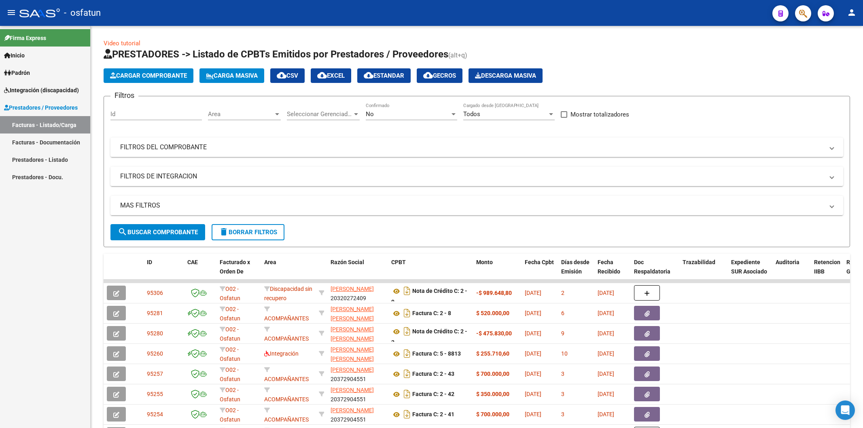 The image size is (863, 428). What do you see at coordinates (399, 262) in the screenshot?
I see `span: CPBT` at bounding box center [399, 262].